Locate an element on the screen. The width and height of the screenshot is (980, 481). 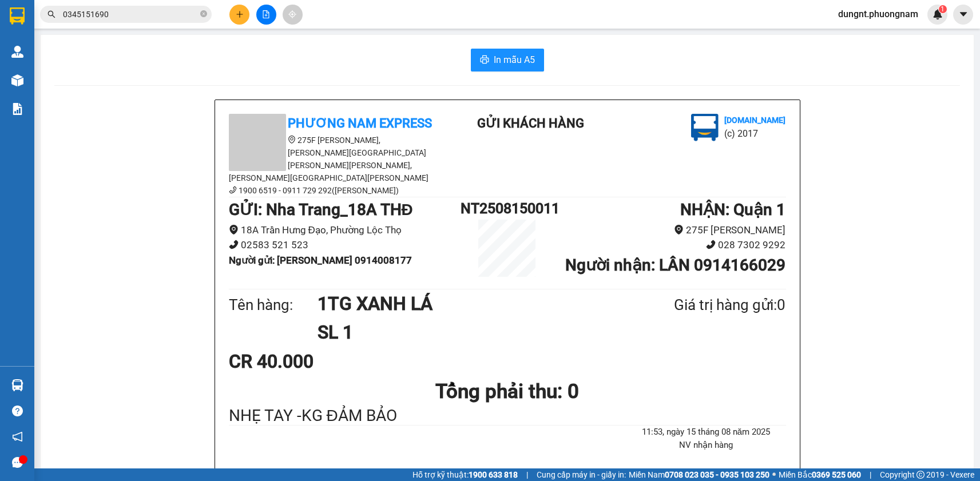
h1: 1TG XANH LÁ is located at coordinates (468, 304).